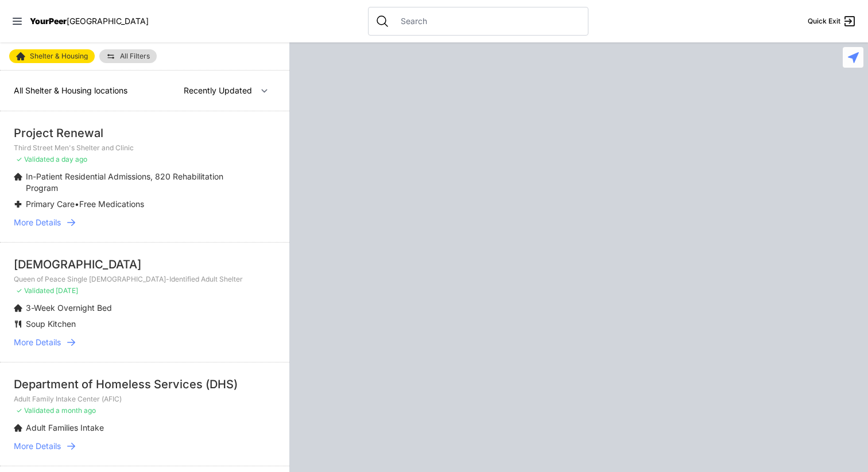  What do you see at coordinates (59, 56) in the screenshot?
I see `span: Shelter & Housing` at bounding box center [59, 56].